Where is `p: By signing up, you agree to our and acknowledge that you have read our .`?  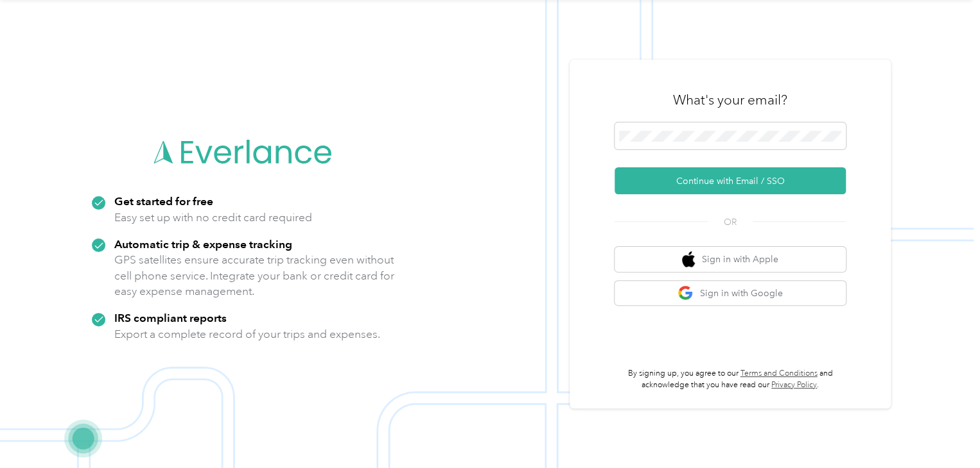 p: By signing up, you agree to our and acknowledge that you have read our . is located at coordinates (730, 379).